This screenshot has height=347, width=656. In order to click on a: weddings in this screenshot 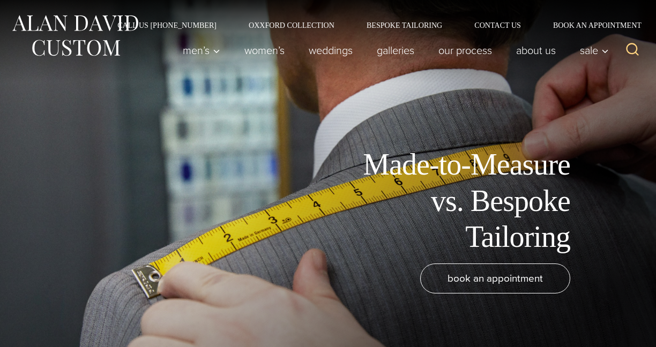, I will do `click(331, 50)`.